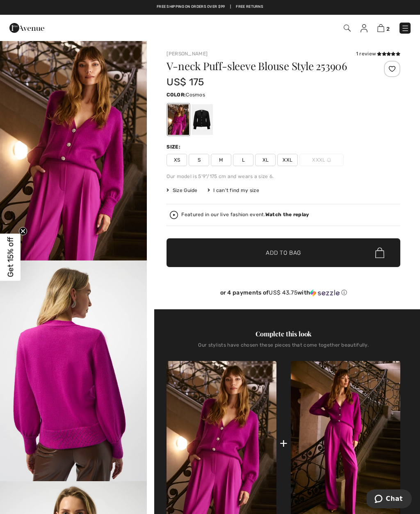 The image size is (420, 514). I want to click on a: Free Returns, so click(249, 7).